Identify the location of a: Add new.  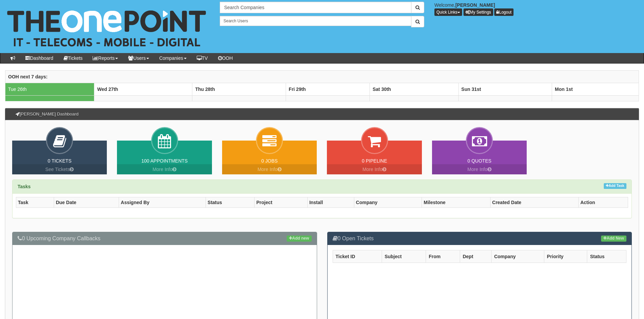
(299, 238).